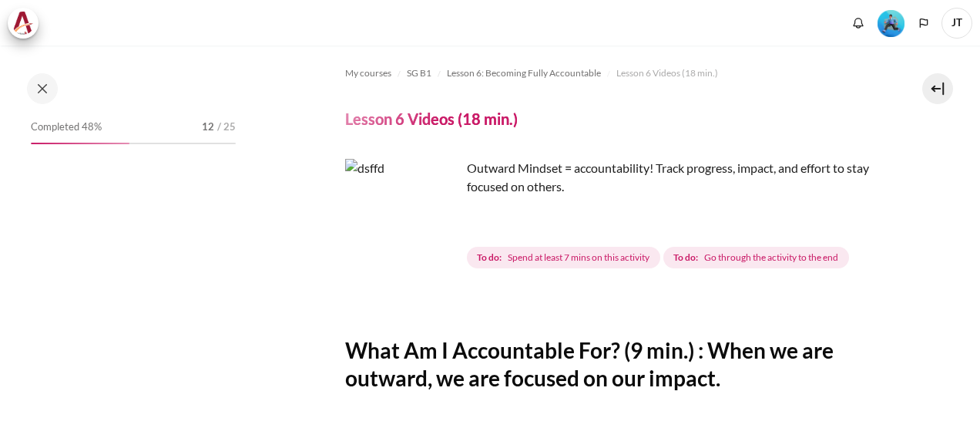 This screenshot has width=980, height=435. Describe the element at coordinates (667, 73) in the screenshot. I see `span: Lesson 6 Videos (18 min.)` at that location.